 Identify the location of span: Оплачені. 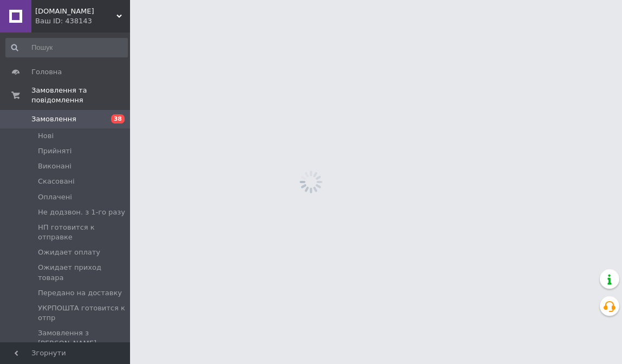
(55, 198).